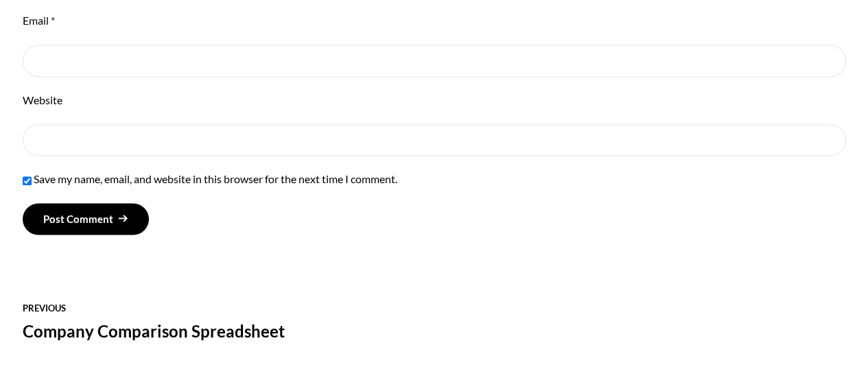 This screenshot has width=868, height=378. I want to click on div: Company Comparison Spreadsheet, so click(229, 331).